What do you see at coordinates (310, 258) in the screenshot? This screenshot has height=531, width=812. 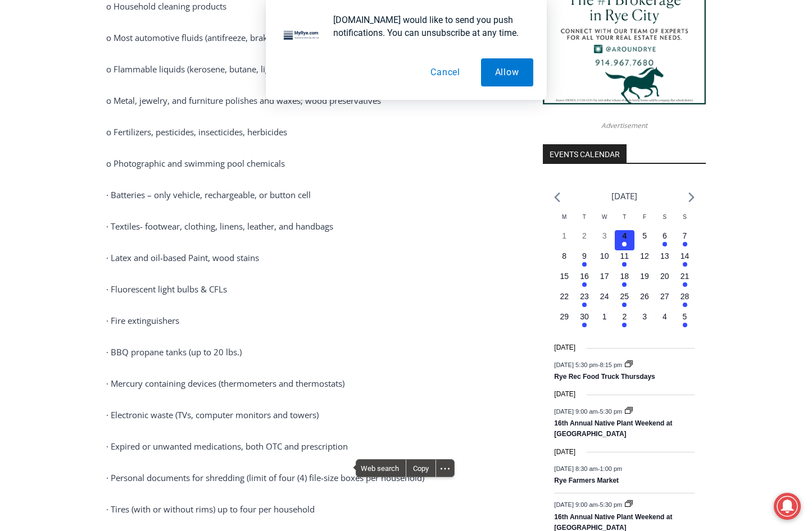 I see `p: · Latex and oil-based Paint, wood stains` at bounding box center [310, 258].